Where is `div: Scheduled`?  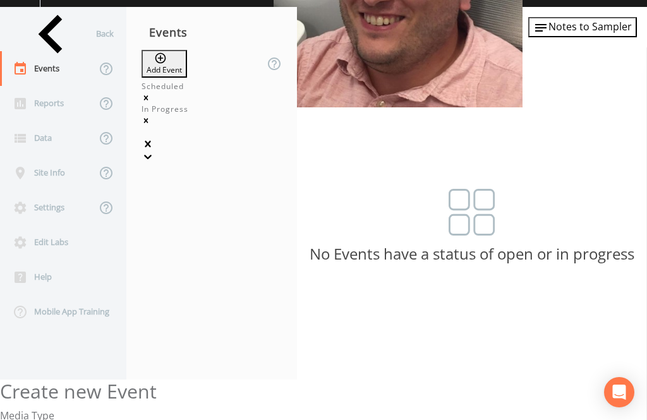 div: Scheduled is located at coordinates (212, 87).